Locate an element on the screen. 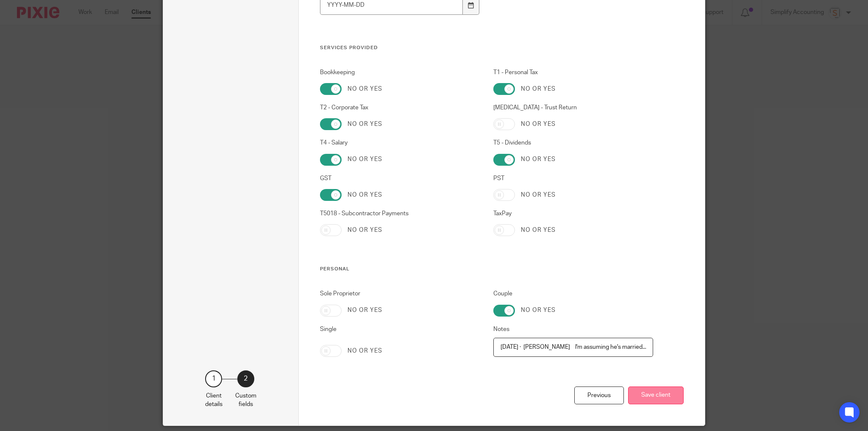  label: Single is located at coordinates (400, 332).